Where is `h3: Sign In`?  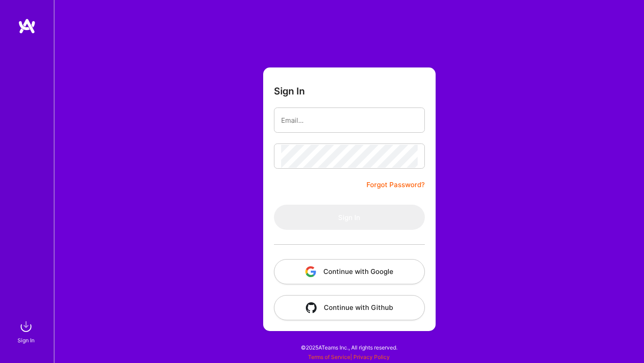 h3: Sign In is located at coordinates (289, 91).